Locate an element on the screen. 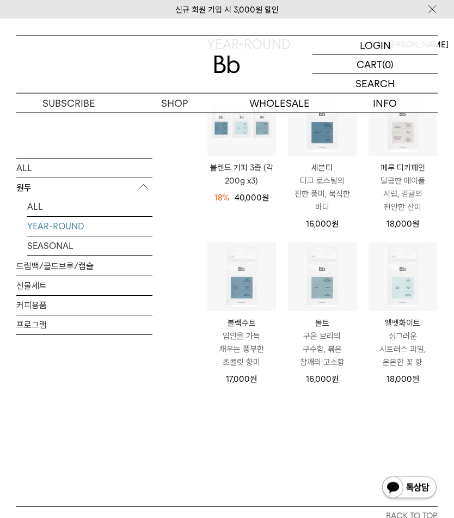  a: 신규 회원 가입 시 3,000원 할인 is located at coordinates (227, 10).